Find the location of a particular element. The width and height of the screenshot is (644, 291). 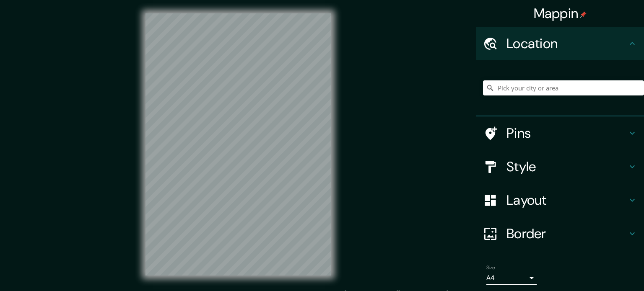

h4: Layout is located at coordinates (567, 200).